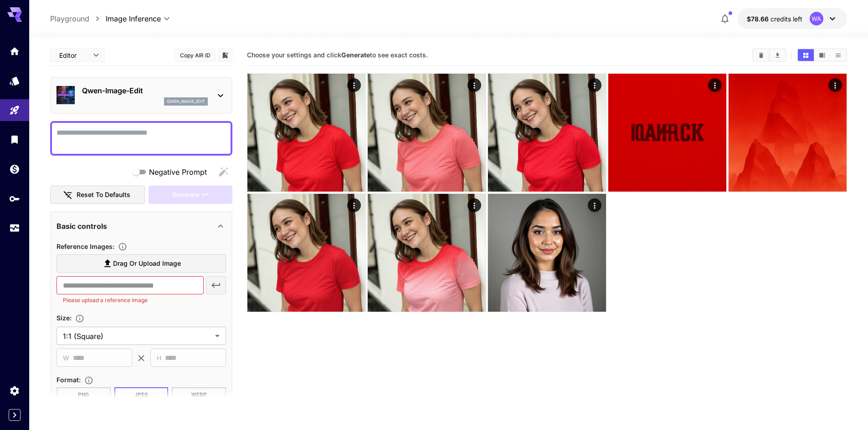 This screenshot has width=868, height=430. What do you see at coordinates (816, 19) in the screenshot?
I see `div: WA` at bounding box center [816, 19].